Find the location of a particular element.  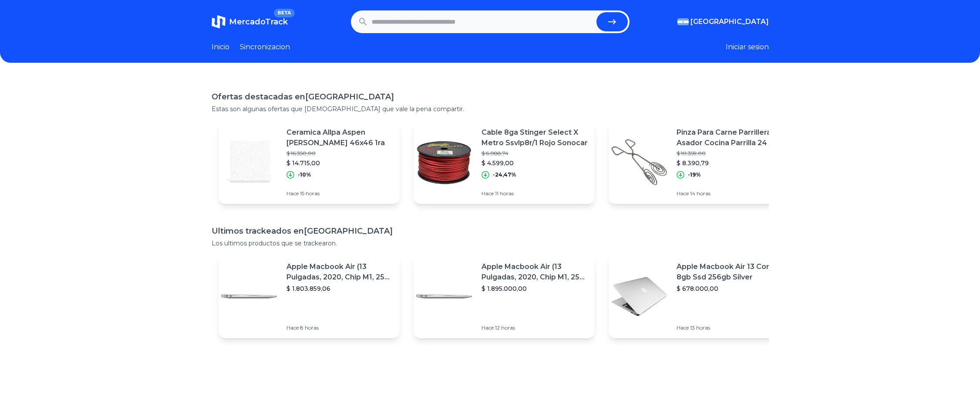

p: $ 10.359,00 is located at coordinates (729, 153).